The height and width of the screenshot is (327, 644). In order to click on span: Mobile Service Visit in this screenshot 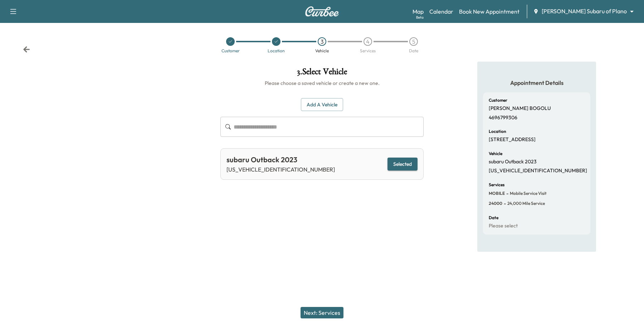, I will do `click(528, 194)`.